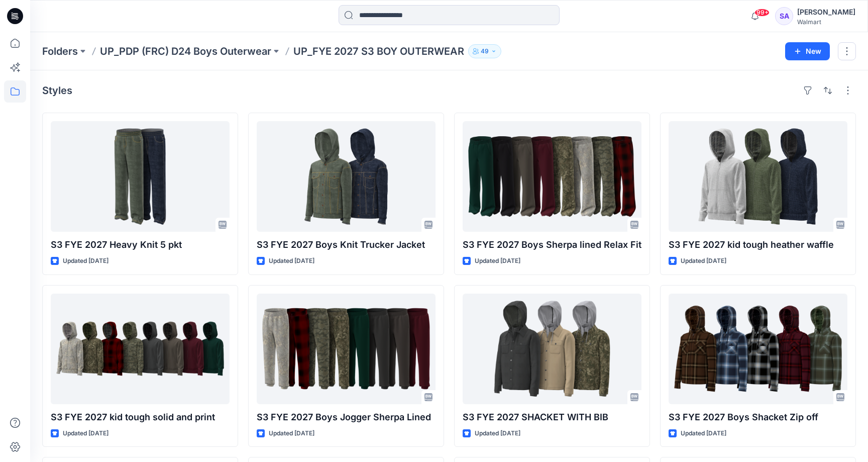 The width and height of the screenshot is (868, 462). I want to click on span: 99+, so click(762, 12).